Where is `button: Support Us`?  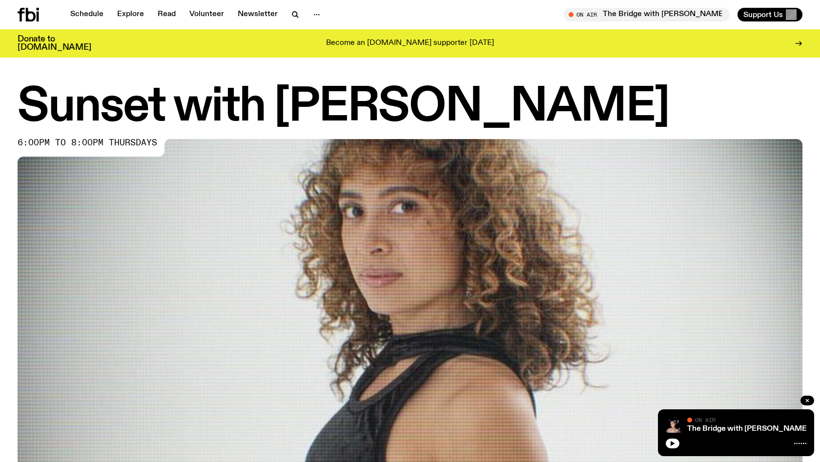 button: Support Us is located at coordinates (770, 15).